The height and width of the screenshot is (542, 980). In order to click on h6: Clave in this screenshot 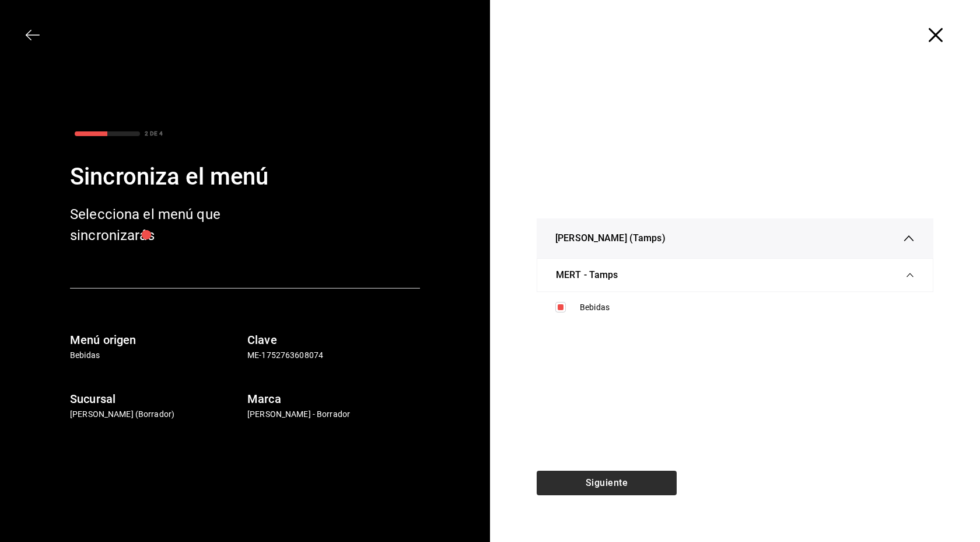, I will do `click(334, 340)`.